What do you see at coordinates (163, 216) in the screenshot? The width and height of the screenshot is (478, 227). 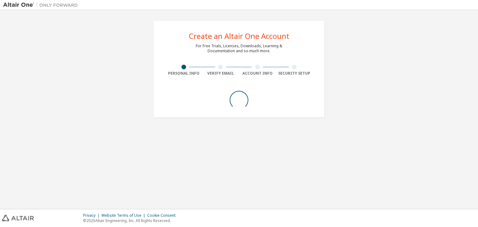 I see `div: Cookie Consent` at bounding box center [163, 216].